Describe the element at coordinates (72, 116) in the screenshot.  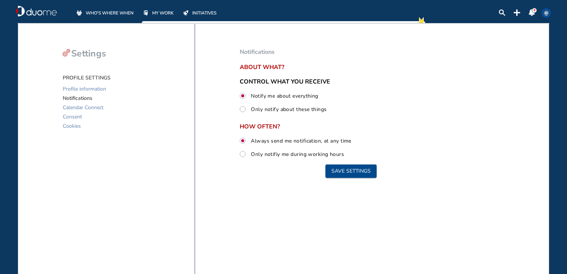
I see `span: Consent` at that location.